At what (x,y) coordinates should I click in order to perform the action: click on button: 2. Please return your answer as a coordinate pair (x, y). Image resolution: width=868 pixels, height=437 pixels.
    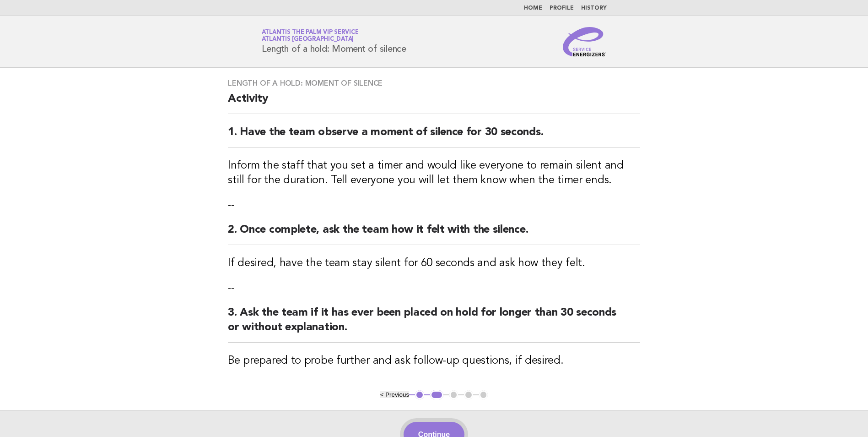
    Looking at the image, I should click on (437, 395).